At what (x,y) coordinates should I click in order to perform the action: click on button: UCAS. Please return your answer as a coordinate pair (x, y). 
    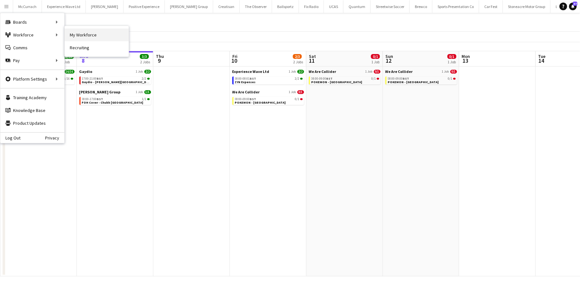
    Looking at the image, I should click on (334, 6).